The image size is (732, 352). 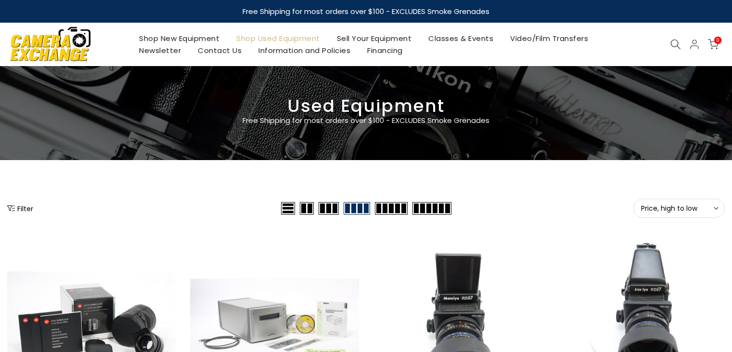 What do you see at coordinates (718, 40) in the screenshot?
I see `span: 0` at bounding box center [718, 40].